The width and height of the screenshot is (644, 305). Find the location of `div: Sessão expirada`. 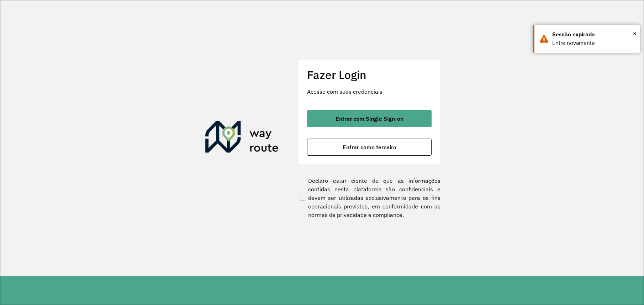

div: Sessão expirada is located at coordinates (593, 34).